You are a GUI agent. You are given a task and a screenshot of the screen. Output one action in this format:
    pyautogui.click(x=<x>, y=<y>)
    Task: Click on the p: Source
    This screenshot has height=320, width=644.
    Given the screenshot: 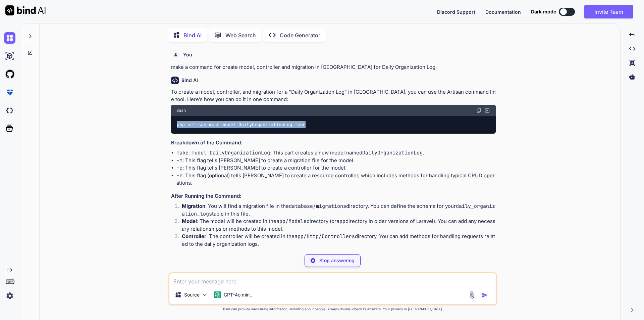 What is the action you would take?
    pyautogui.click(x=192, y=294)
    